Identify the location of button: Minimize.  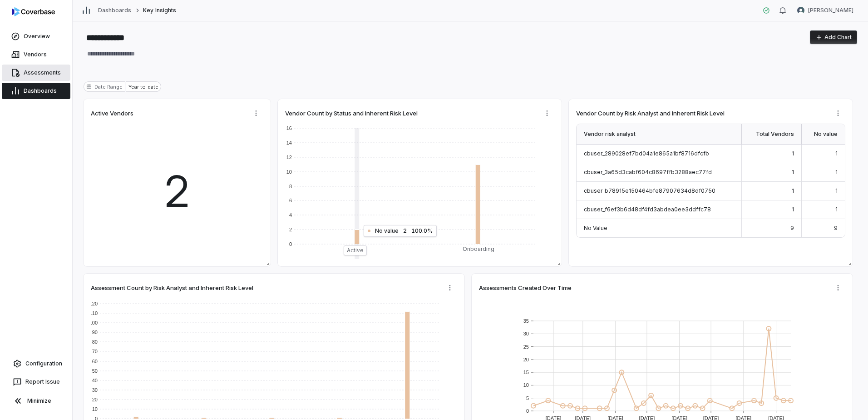
(36, 400).